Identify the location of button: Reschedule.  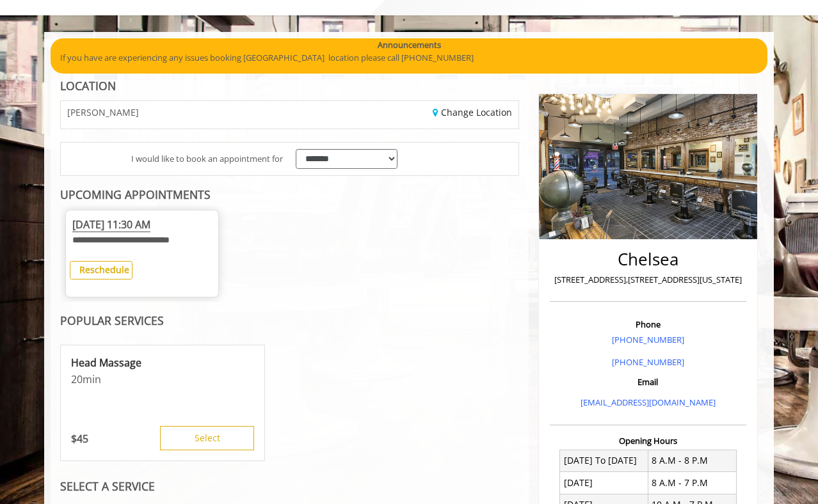
(101, 270).